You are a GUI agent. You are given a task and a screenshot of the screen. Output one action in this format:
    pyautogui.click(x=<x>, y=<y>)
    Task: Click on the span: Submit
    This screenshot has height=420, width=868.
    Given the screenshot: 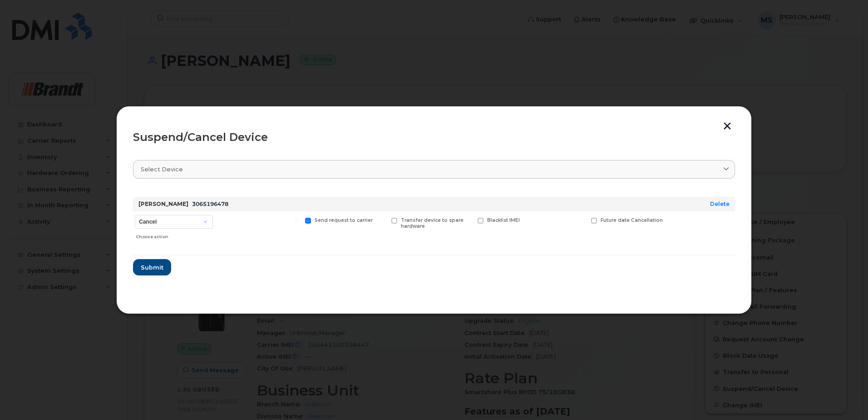 What is the action you would take?
    pyautogui.click(x=152, y=267)
    